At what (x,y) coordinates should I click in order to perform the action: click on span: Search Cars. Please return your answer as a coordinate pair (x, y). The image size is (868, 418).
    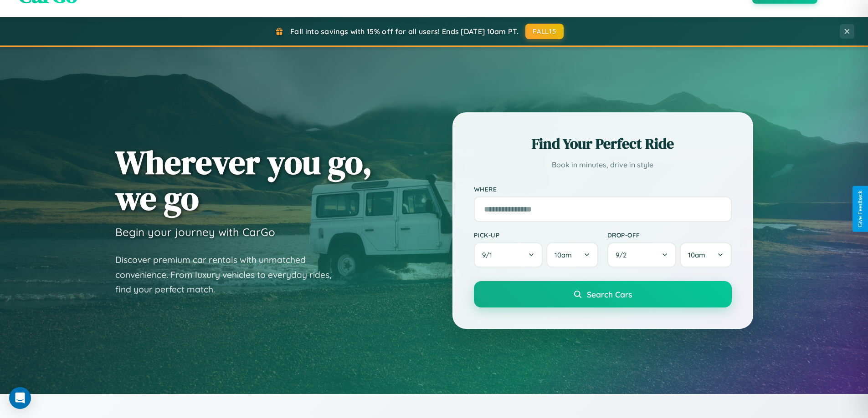
    Looking at the image, I should click on (609, 295).